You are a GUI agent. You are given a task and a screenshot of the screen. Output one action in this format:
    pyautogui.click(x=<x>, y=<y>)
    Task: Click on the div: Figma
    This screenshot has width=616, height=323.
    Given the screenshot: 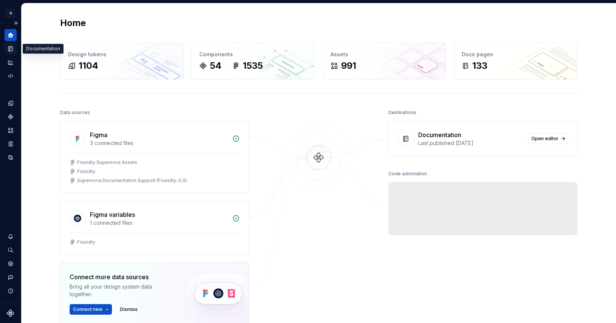 What is the action you would take?
    pyautogui.click(x=99, y=135)
    